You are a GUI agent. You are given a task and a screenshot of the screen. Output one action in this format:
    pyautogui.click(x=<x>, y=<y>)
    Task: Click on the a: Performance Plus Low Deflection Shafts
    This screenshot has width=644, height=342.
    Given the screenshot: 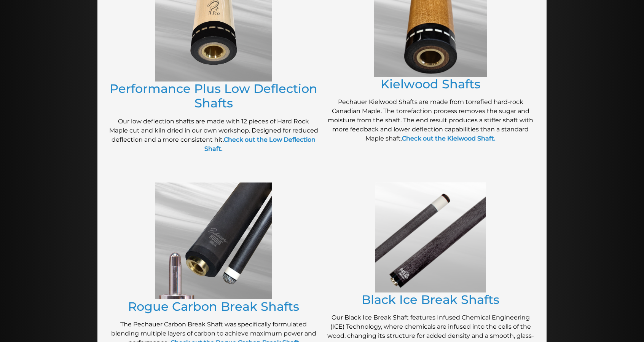 What is the action you would take?
    pyautogui.click(x=214, y=95)
    